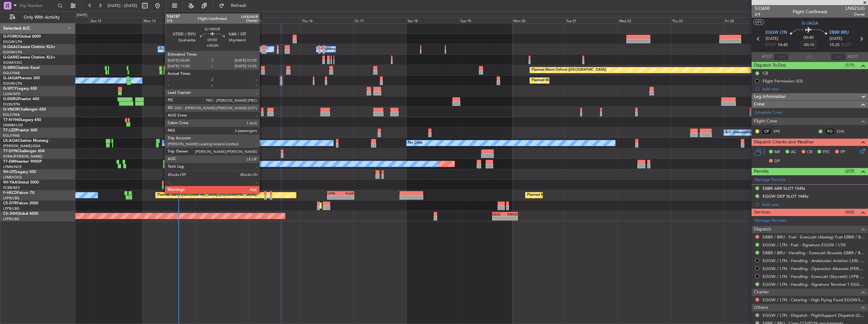  I want to click on a: LX-AOACitation Mustang, so click(26, 141).